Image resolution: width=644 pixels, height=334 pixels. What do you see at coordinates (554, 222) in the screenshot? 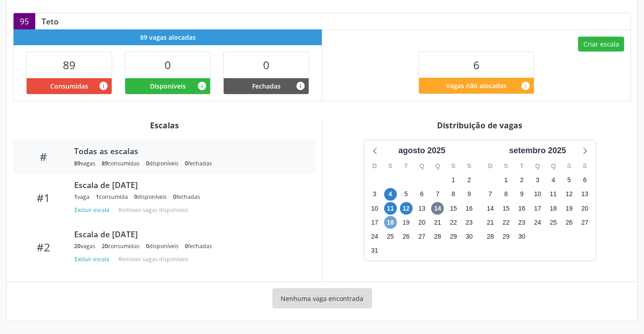
I see `span: quinta-feira, 25 de setembro de 2025` at bounding box center [554, 222].